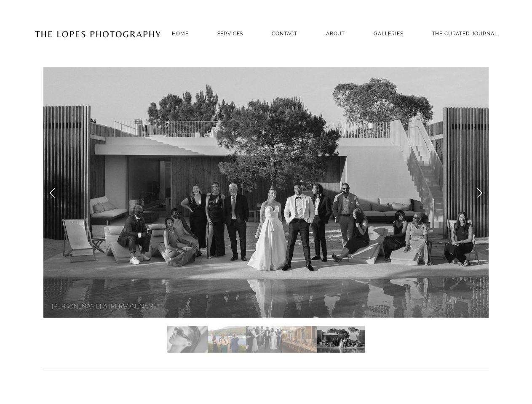 Image resolution: width=532 pixels, height=404 pixels. I want to click on a: Home, so click(180, 33).